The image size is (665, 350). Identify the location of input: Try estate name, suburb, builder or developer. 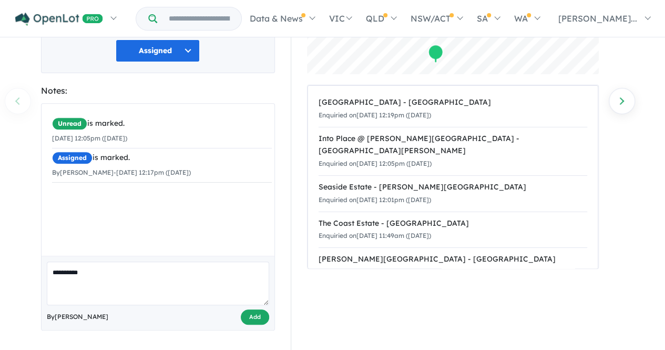
(199, 18).